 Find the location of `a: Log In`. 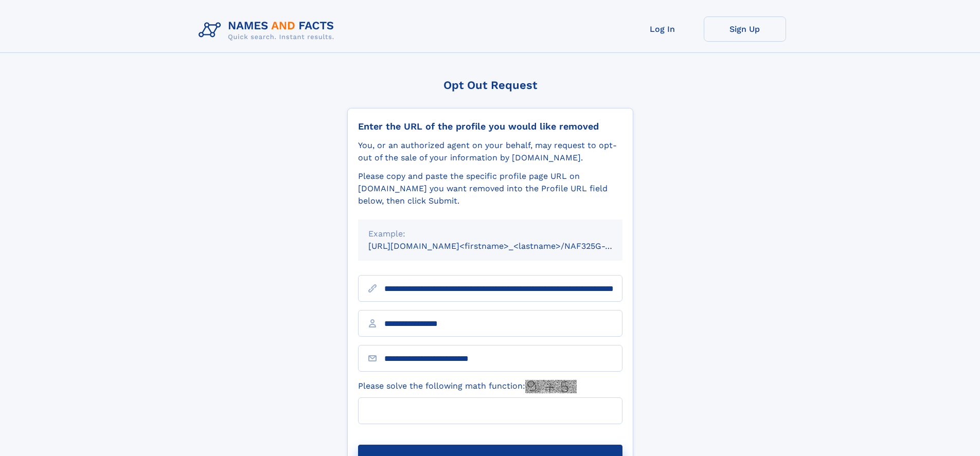

a: Log In is located at coordinates (663, 29).